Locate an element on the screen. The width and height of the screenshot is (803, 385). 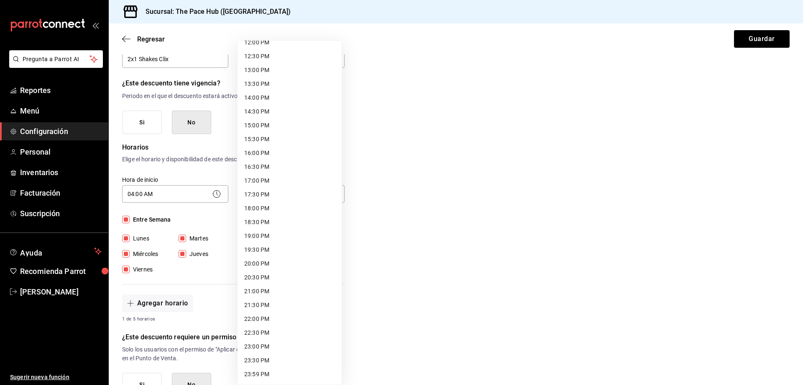
li: 22:30 PM is located at coordinates (290, 332).